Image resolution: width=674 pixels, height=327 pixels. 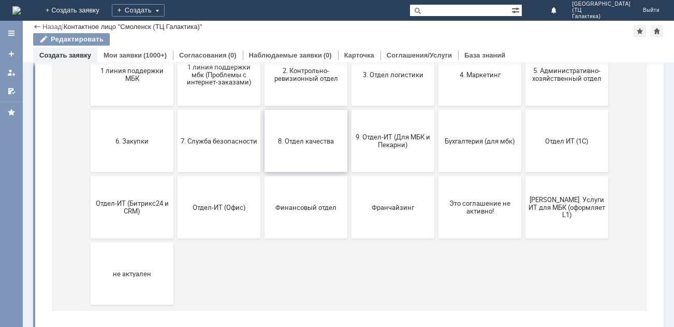 I want to click on a: Наблюдаемые заявки, so click(x=285, y=55).